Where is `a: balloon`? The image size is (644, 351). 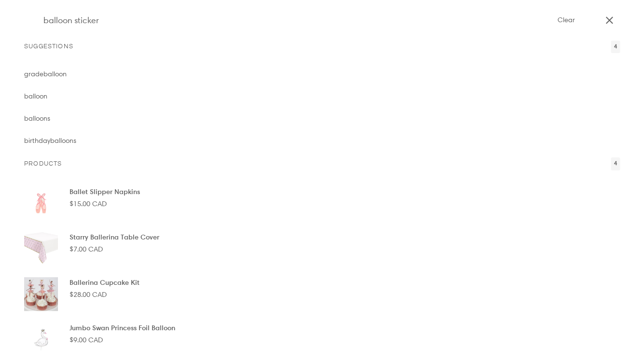
a: balloon is located at coordinates (322, 96).